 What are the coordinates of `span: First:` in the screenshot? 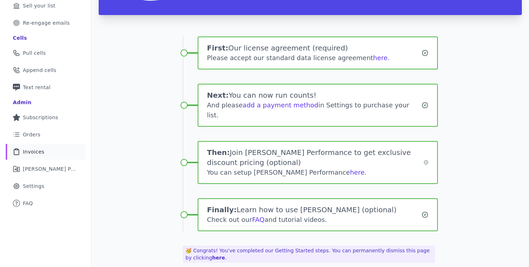 It's located at (218, 48).